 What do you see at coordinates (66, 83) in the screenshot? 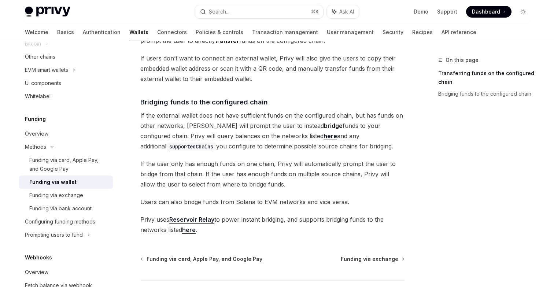
I see `a: UI components` at bounding box center [66, 83].